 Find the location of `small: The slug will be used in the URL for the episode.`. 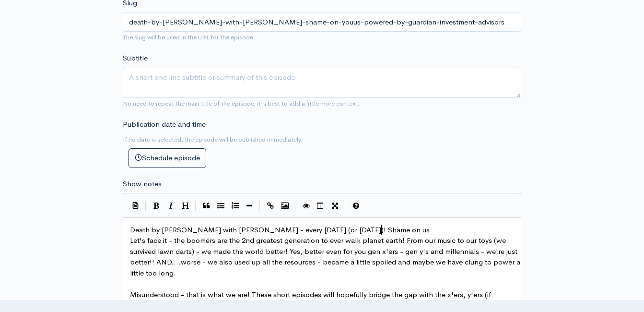

small: The slug will be used in the URL for the episode. is located at coordinates (189, 37).